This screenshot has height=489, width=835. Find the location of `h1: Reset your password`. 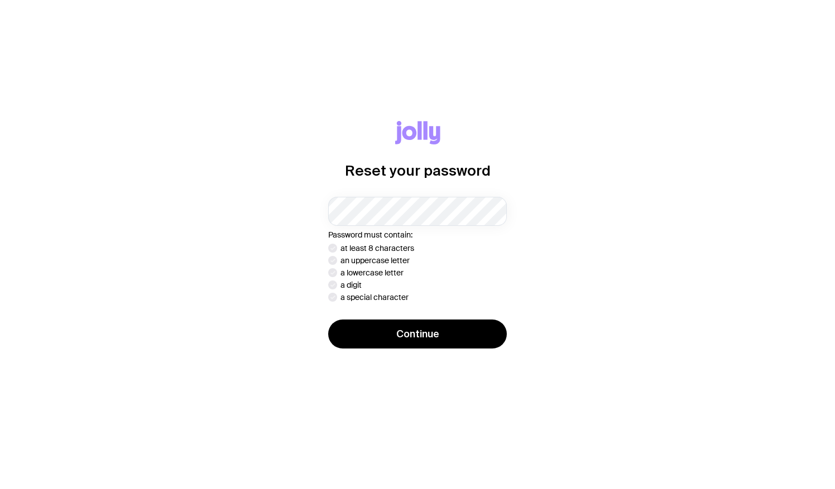

h1: Reset your password is located at coordinates (417, 171).